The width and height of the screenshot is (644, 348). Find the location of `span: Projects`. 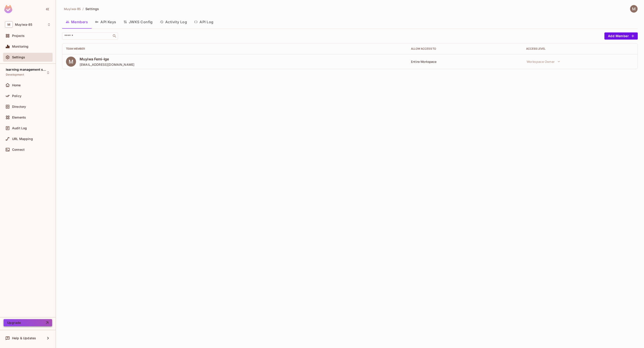

span: Projects is located at coordinates (18, 36).